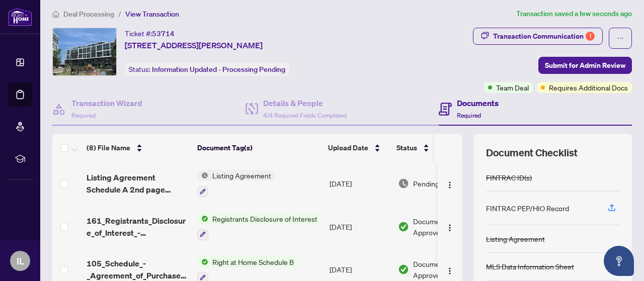 Image resolution: width=644 pixels, height=281 pixels. Describe the element at coordinates (258, 148) in the screenshot. I see `th: Document Tag(s)` at that location.